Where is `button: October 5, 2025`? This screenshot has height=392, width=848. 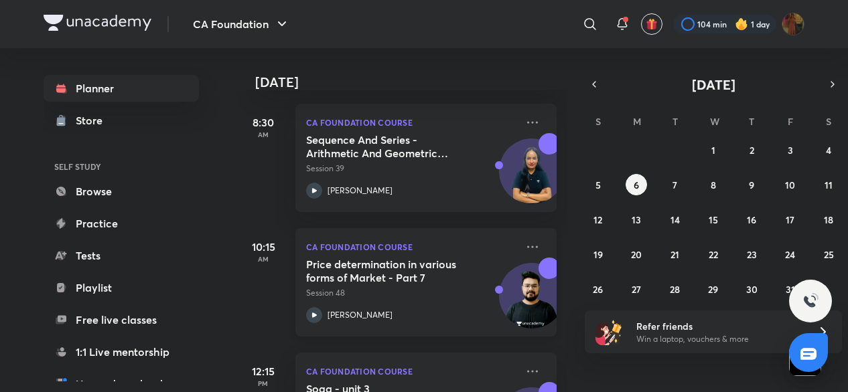 button: October 5, 2025 is located at coordinates (598, 185).